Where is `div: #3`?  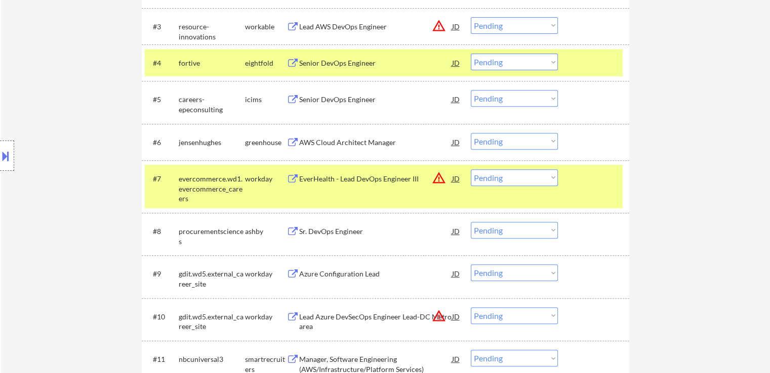 div: #3 is located at coordinates (161, 27).